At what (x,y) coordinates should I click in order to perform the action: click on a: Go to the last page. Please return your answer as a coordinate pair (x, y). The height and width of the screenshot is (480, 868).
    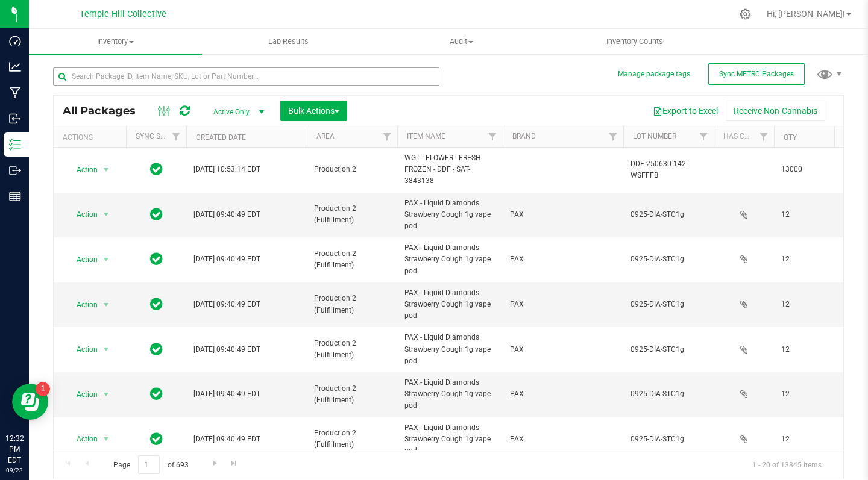
    Looking at the image, I should click on (234, 463).